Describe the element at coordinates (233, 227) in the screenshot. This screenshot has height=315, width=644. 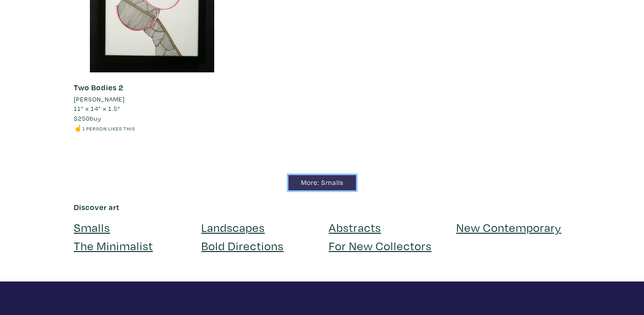
I see `a: Landscapes` at that location.